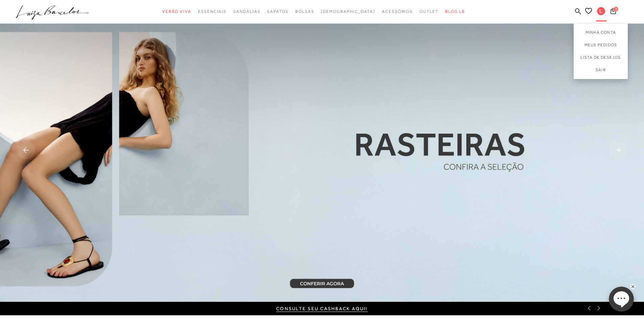 This screenshot has height=319, width=644. I want to click on a: Sair, so click(601, 71).